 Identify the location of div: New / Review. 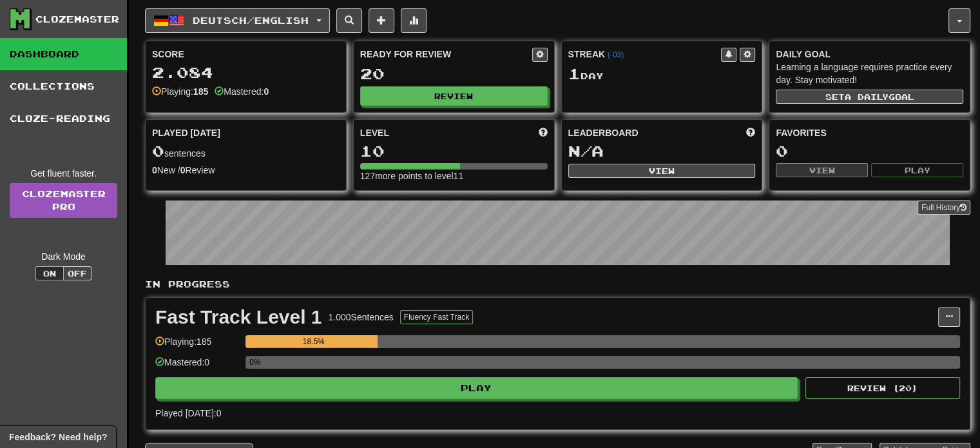
(245, 170).